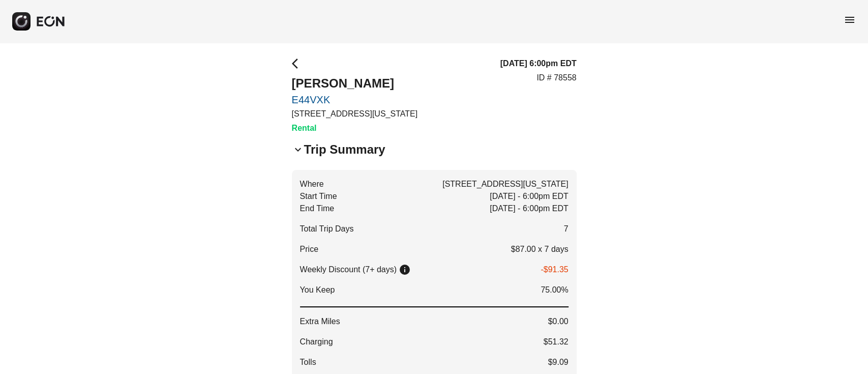  What do you see at coordinates (355, 100) in the screenshot?
I see `a: E44VXK` at bounding box center [355, 100].